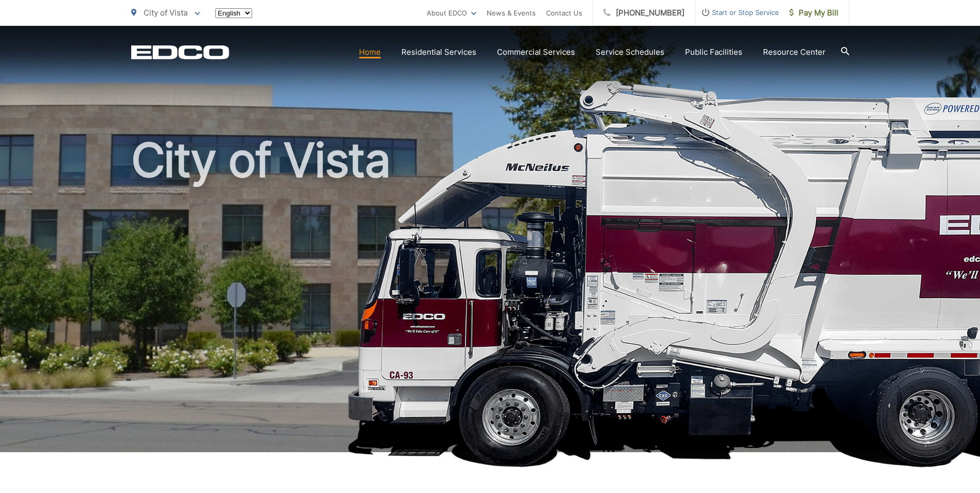  I want to click on h1: City of Vista, so click(491, 298).